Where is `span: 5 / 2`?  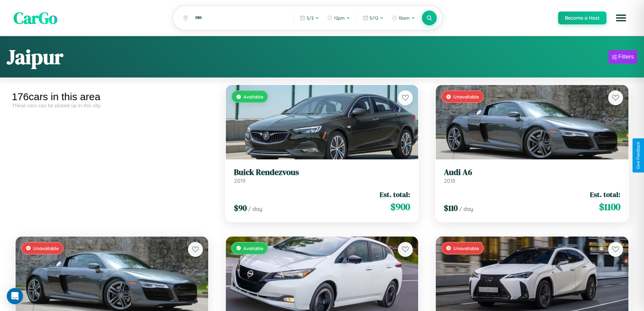
span: 5 / 2 is located at coordinates (310, 18).